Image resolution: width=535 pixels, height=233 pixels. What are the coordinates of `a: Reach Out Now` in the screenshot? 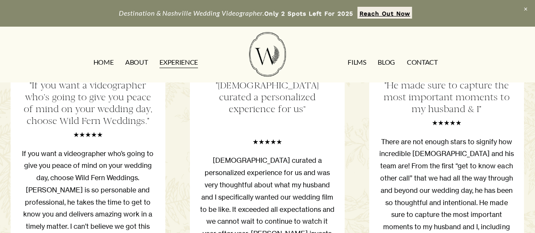 It's located at (385, 13).